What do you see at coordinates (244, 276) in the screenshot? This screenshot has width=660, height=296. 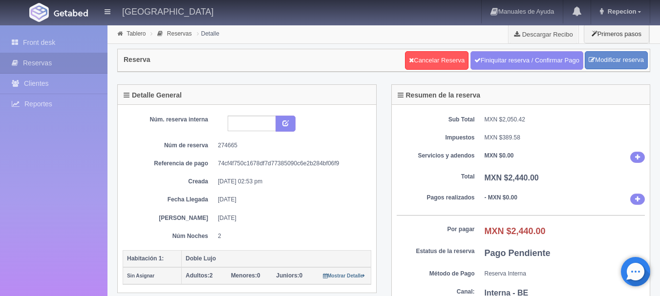 I see `strong: Menores:` at bounding box center [244, 276].